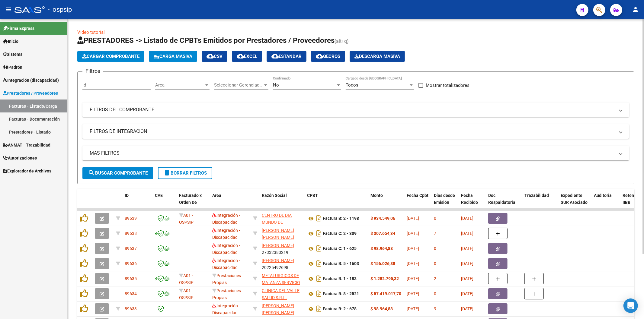 The width and height of the screenshot is (644, 319). What do you see at coordinates (118, 174) in the screenshot?
I see `button: Buscar Comprobante` at bounding box center [118, 174].